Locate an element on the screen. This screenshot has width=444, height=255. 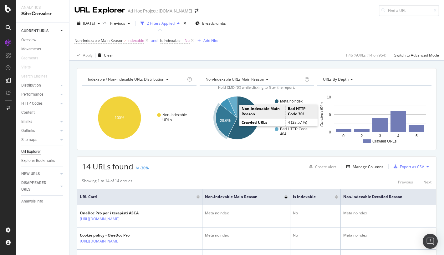
div: Showing 1 to 14 of 14 entries is located at coordinates (107, 182).